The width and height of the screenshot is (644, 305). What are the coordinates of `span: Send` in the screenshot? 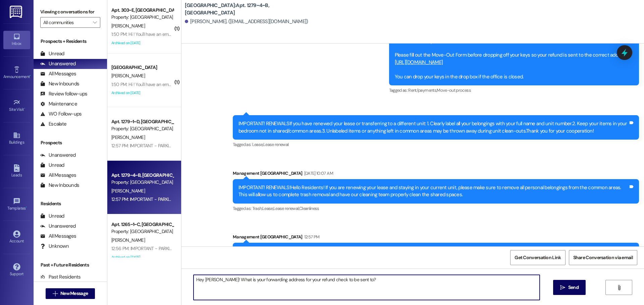 It's located at (573, 288).